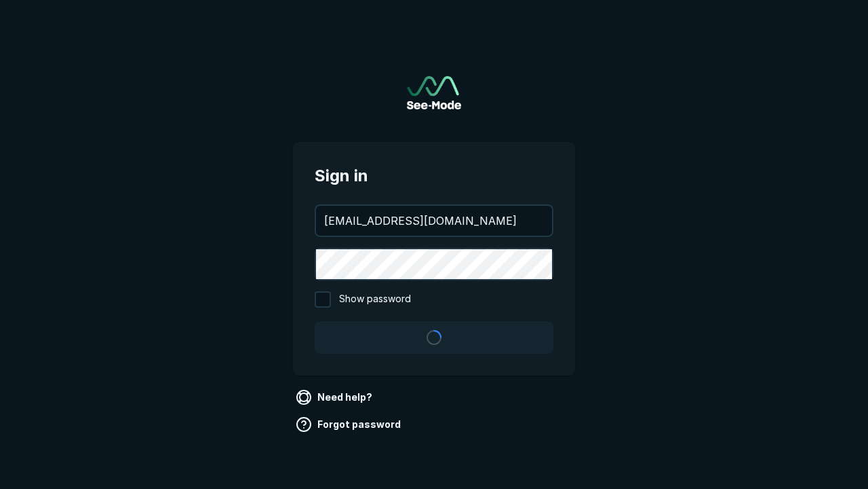  What do you see at coordinates (434, 92) in the screenshot?
I see `a: Go to sign in` at bounding box center [434, 92].